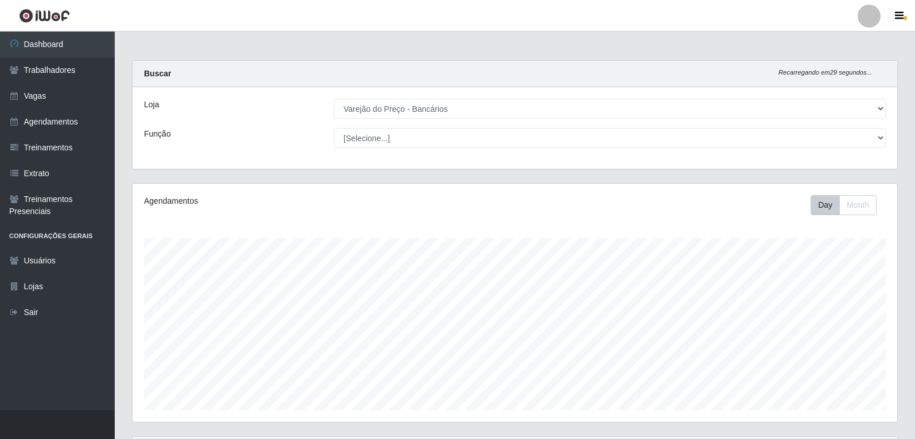  What do you see at coordinates (151, 104) in the screenshot?
I see `label: Loja` at bounding box center [151, 104].